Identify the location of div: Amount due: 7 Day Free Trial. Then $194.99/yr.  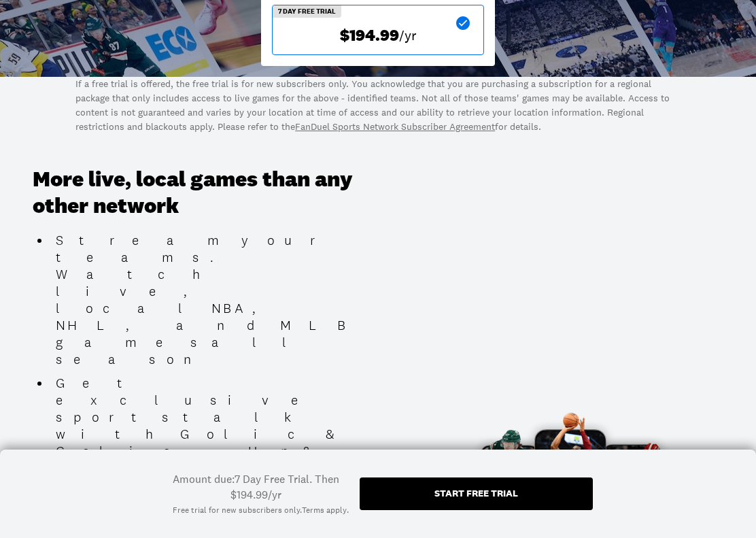
(256, 486).